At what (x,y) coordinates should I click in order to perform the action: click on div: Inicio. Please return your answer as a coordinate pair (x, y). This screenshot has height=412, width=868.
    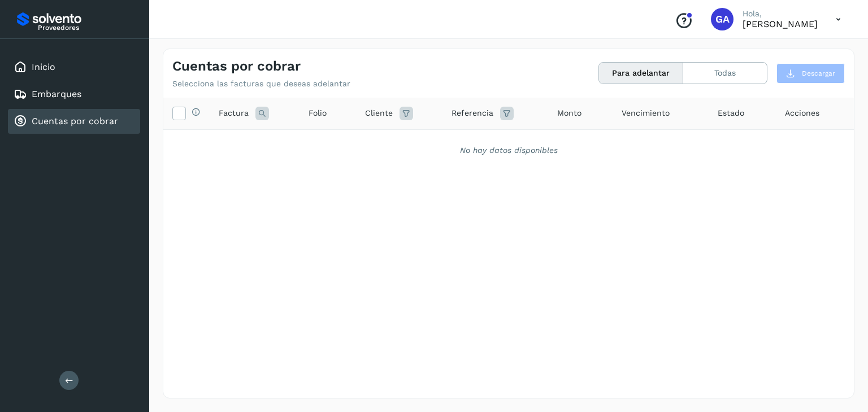
    Looking at the image, I should click on (74, 67).